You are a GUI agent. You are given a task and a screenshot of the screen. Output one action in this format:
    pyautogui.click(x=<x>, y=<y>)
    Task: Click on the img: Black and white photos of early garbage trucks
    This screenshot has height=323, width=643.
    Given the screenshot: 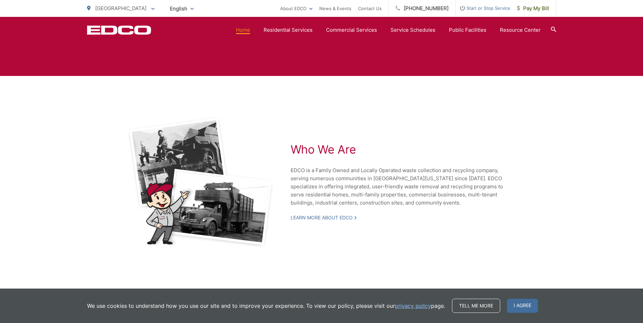 What is the action you would take?
    pyautogui.click(x=201, y=182)
    